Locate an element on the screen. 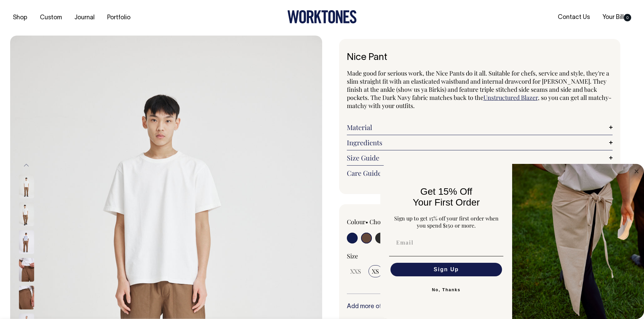 The height and width of the screenshot is (319, 644). span: Your First Order is located at coordinates (446, 202).